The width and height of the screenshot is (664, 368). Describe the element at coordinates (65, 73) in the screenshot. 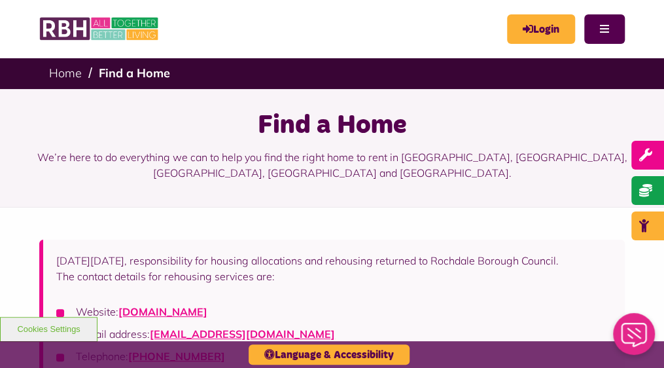

I see `a: Home` at that location.